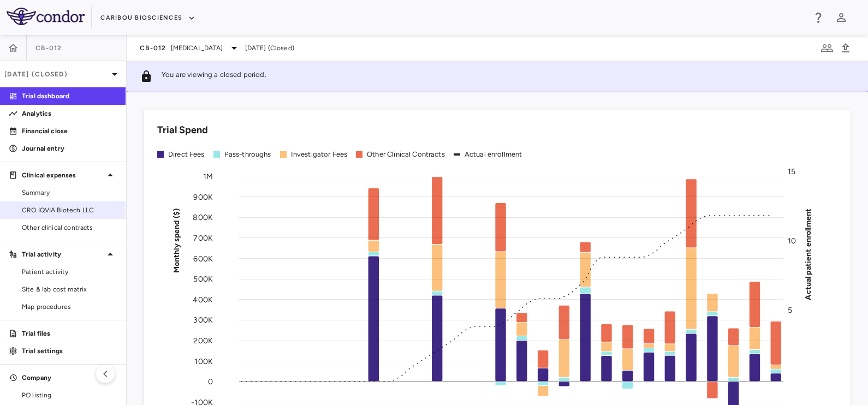  I want to click on tspan: 500K, so click(203, 279).